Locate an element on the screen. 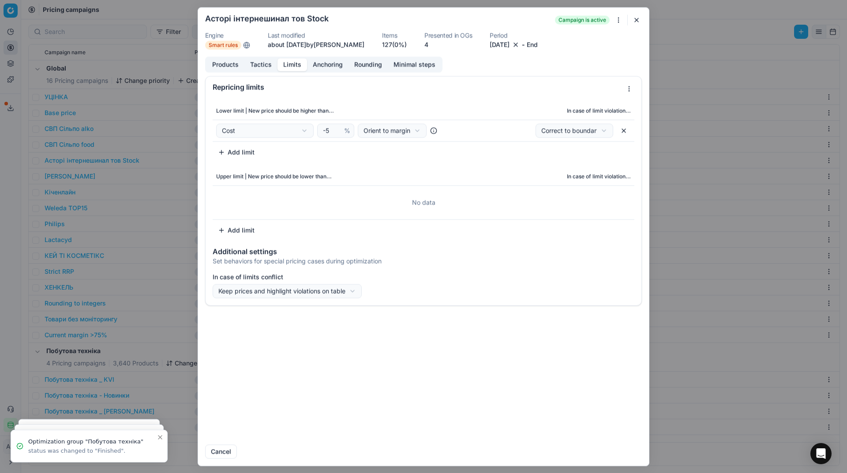  div: Set behaviors for special pricing cases during optimization is located at coordinates (423, 261).